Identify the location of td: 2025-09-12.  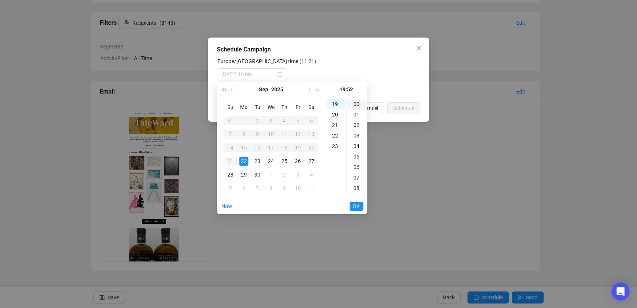
(298, 134).